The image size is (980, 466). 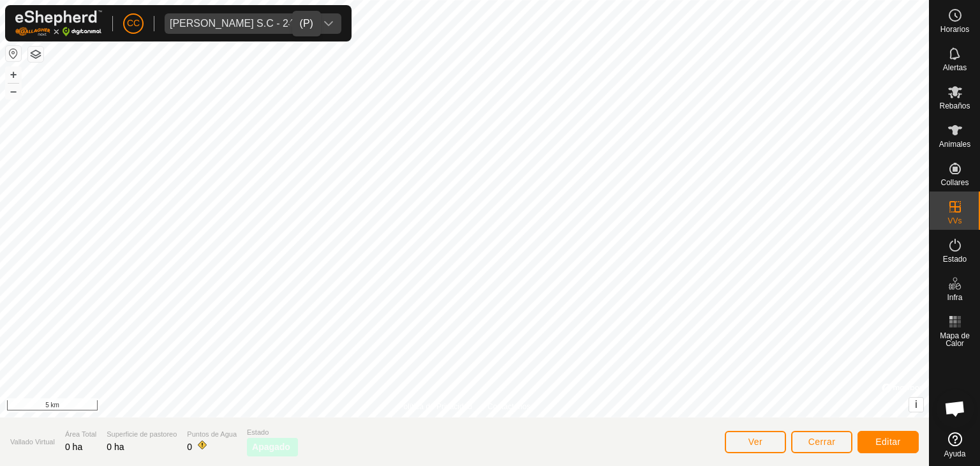 What do you see at coordinates (58, 23) in the screenshot?
I see `img: Logo Gallagher` at bounding box center [58, 23].